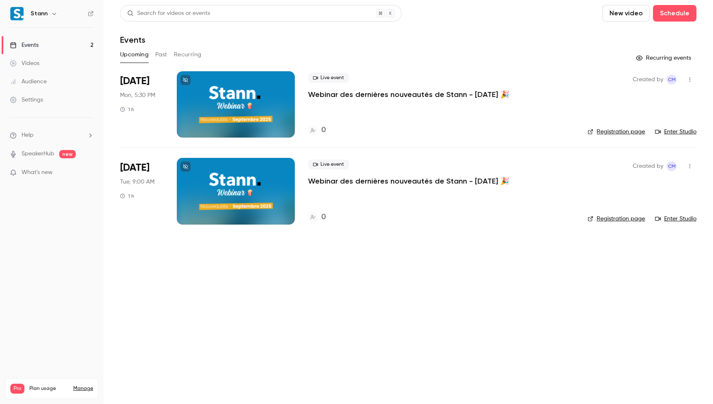 Image resolution: width=713 pixels, height=404 pixels. Describe the element at coordinates (132, 40) in the screenshot. I see `h1: Events` at that location.